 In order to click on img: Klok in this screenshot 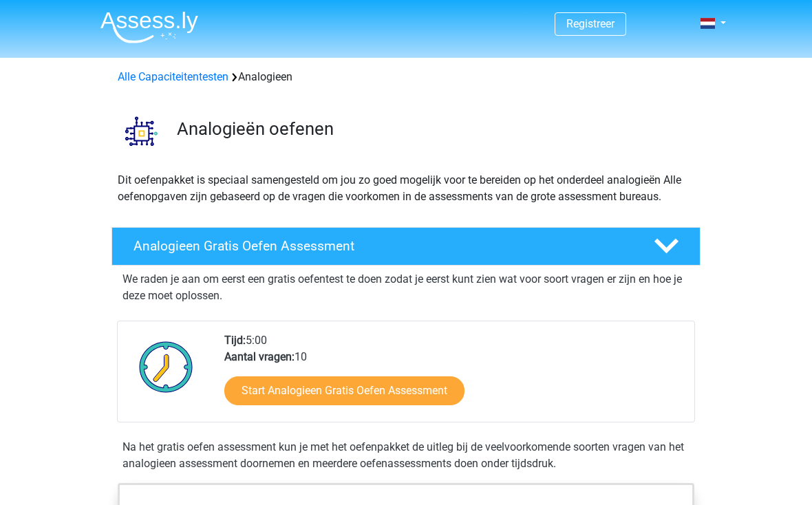, I will do `click(166, 367)`.